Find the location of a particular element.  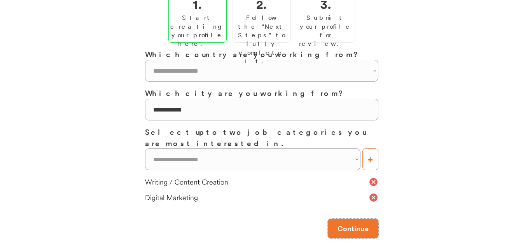

h3: Select up to two job categories you are most interested in. is located at coordinates (261, 137).